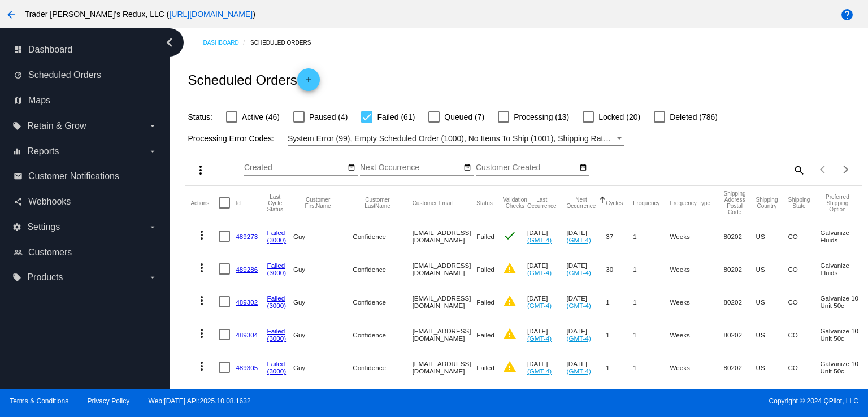  Describe the element at coordinates (542, 203) in the screenshot. I see `button: Change sorting for LastOccurrenceUtc` at that location.